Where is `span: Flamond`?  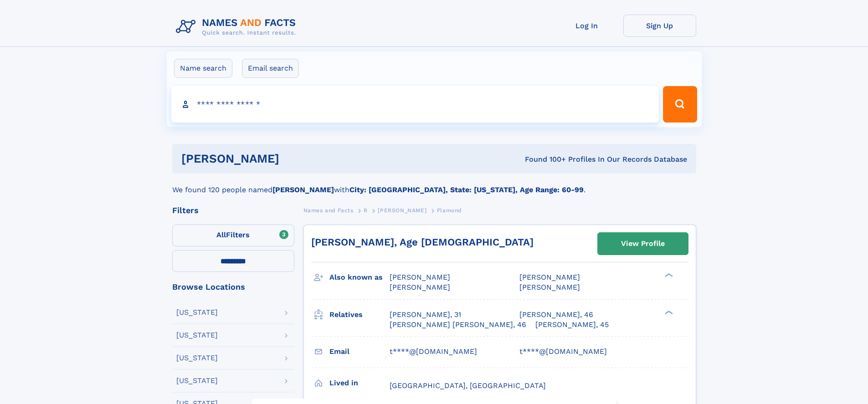
span: Flamond is located at coordinates (449, 210).